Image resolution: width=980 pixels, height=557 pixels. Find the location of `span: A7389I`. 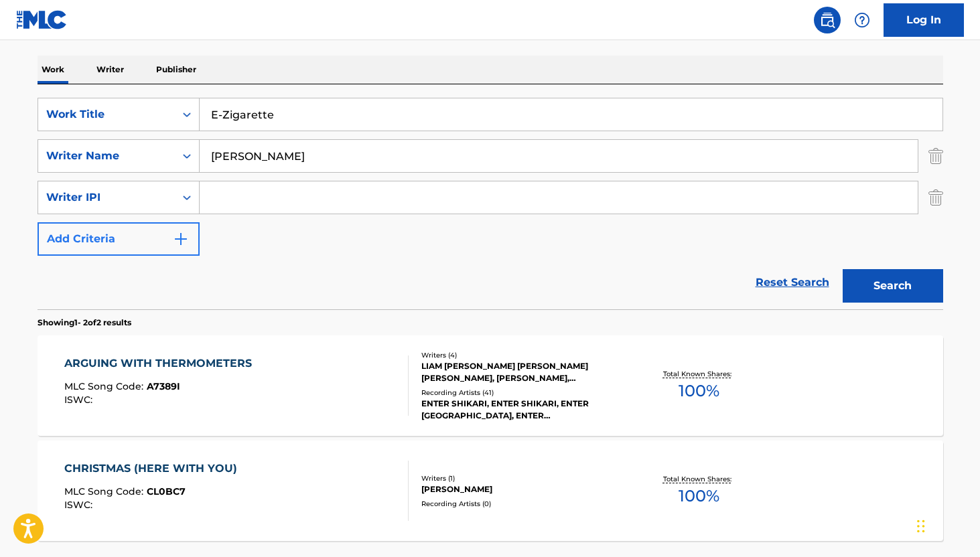

span: A7389I is located at coordinates (163, 386).